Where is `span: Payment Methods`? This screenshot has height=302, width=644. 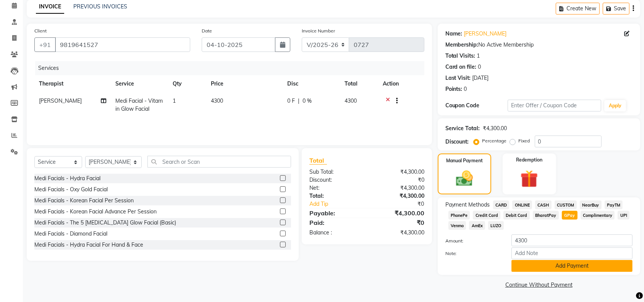
span: Payment Methods is located at coordinates (467, 205).